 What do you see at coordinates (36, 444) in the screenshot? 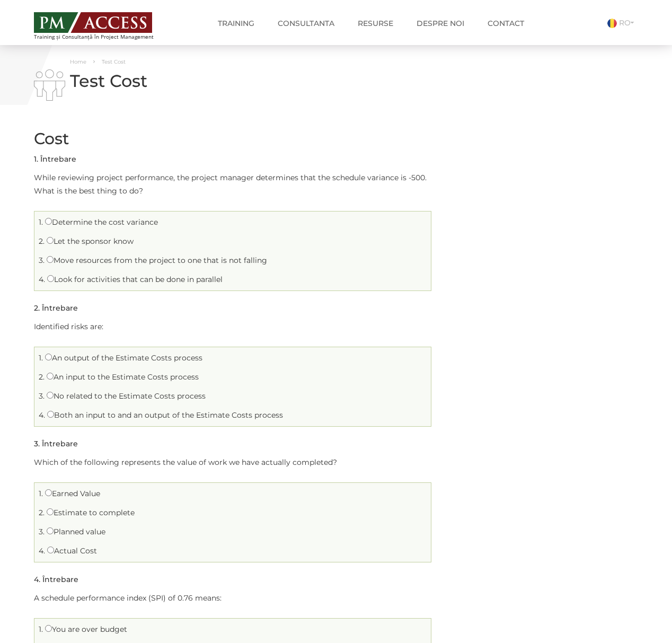
I see `span: 3` at bounding box center [36, 444].